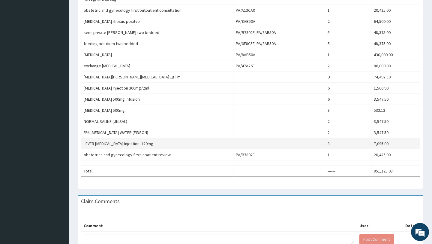 The height and width of the screenshot is (244, 432). I want to click on td: feeding per diem two bedded, so click(157, 44).